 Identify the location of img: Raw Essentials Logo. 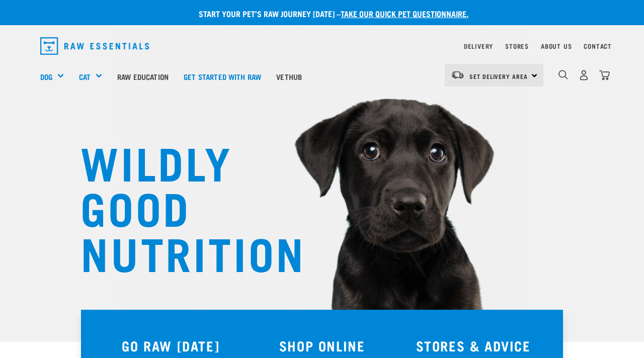
(95, 46).